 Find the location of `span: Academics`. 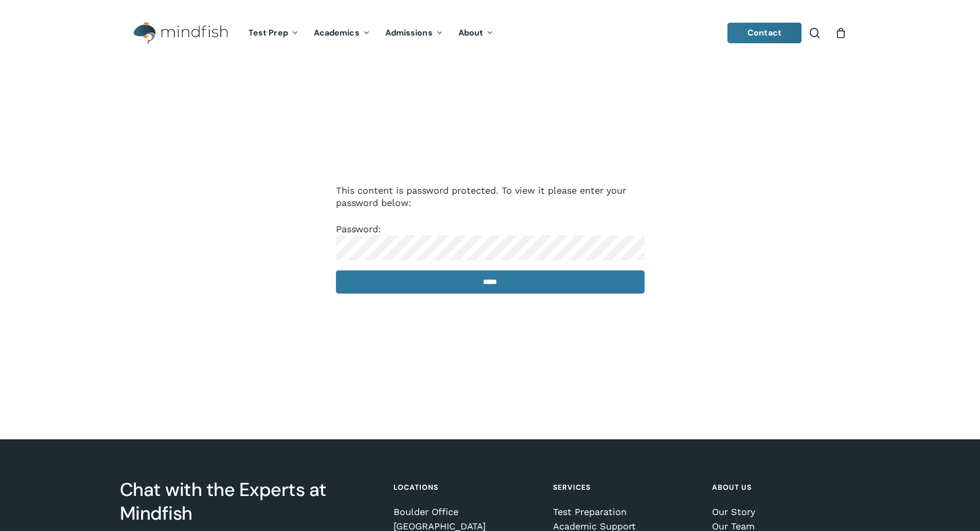

span: Academics is located at coordinates (336, 32).